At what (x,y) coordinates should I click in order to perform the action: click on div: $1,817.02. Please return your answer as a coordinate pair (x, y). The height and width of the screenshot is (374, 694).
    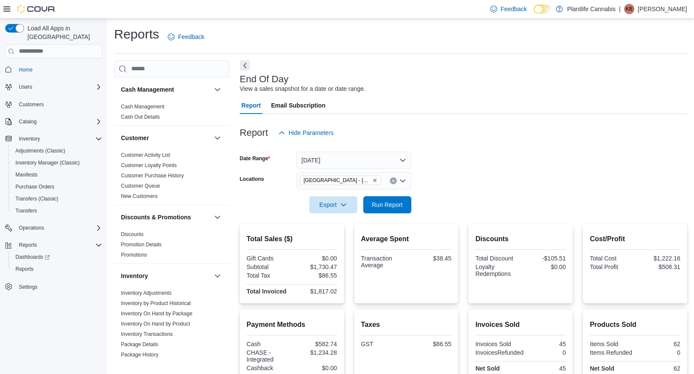
    Looking at the image, I should click on (315, 292).